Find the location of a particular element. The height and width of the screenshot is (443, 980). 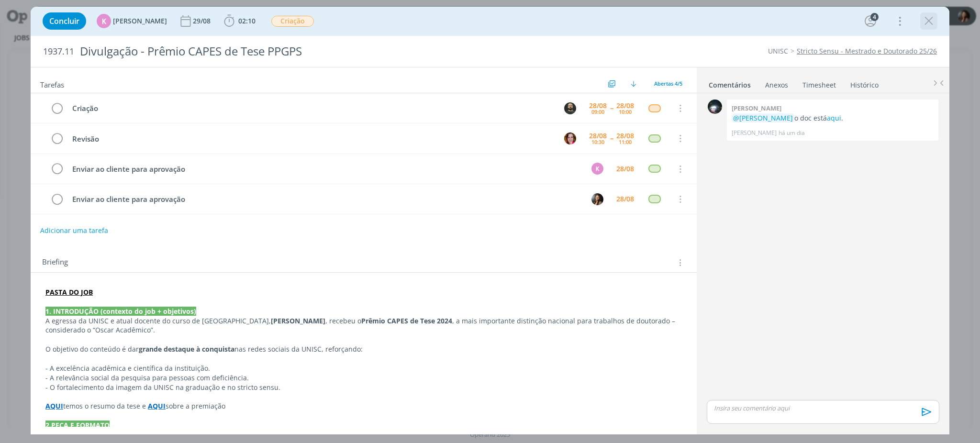

button: Criação is located at coordinates (292, 21).